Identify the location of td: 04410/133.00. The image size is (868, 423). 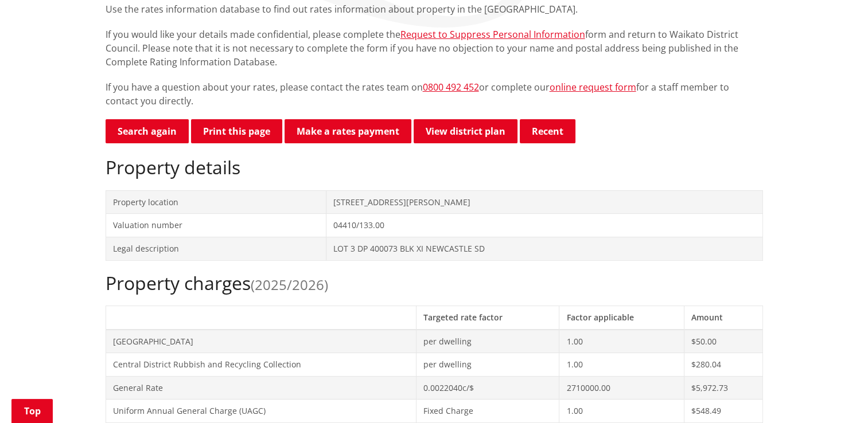
(543, 225).